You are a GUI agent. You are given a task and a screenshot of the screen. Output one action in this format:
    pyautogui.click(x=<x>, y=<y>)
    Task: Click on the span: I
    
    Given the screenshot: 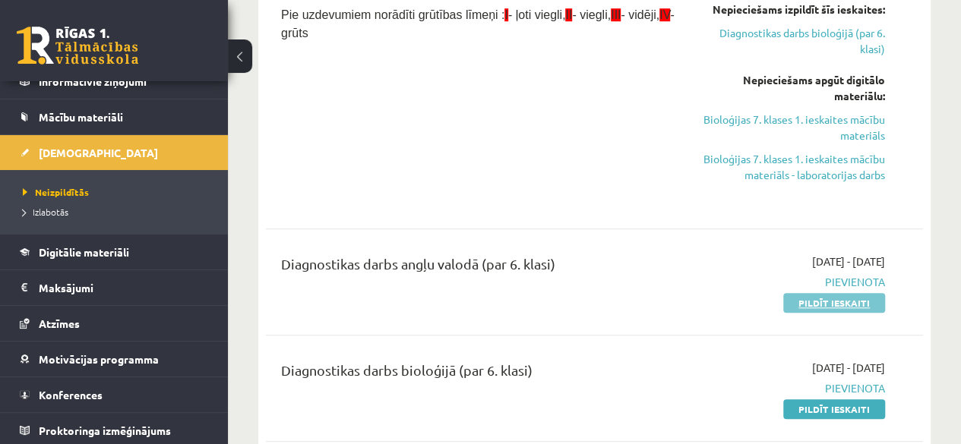 What is the action you would take?
    pyautogui.click(x=506, y=14)
    